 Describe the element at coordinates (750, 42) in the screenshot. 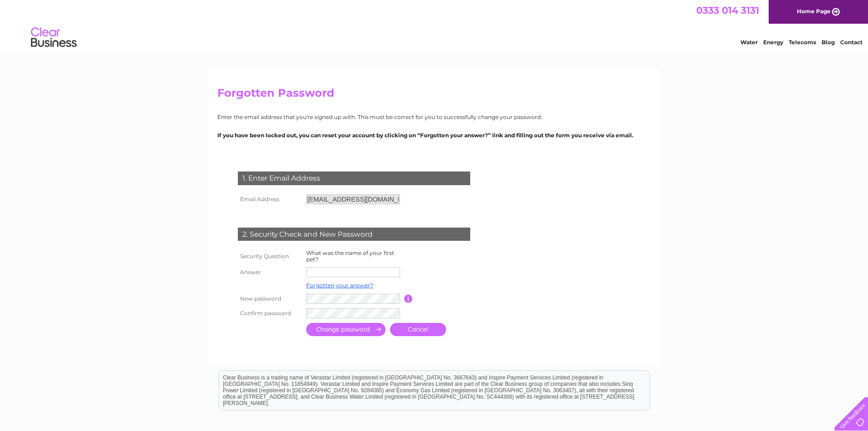

I see `a: Water` at that location.